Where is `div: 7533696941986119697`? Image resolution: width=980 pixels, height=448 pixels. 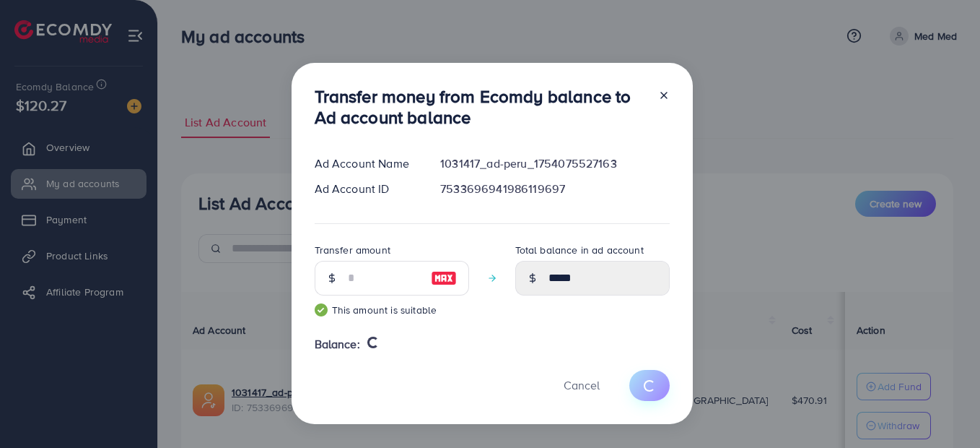 div: 7533696941986119697 is located at coordinates (554, 188).